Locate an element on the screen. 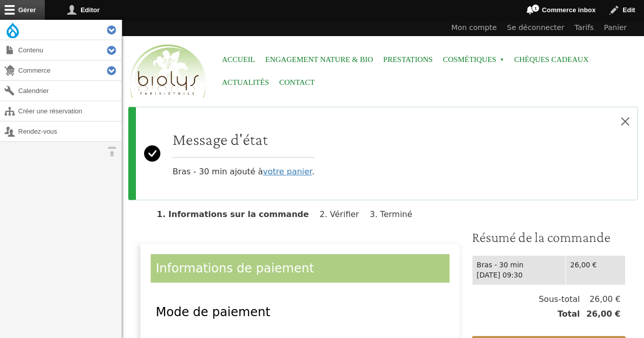 The image size is (644, 338). span: 1 is located at coordinates (536, 8).